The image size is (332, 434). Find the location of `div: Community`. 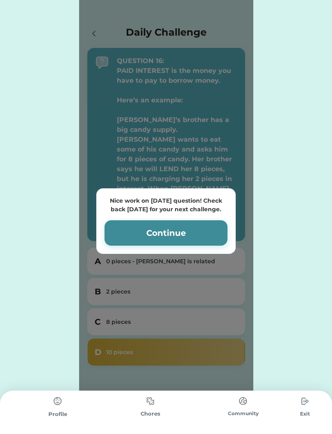

div: Community is located at coordinates (243, 413).